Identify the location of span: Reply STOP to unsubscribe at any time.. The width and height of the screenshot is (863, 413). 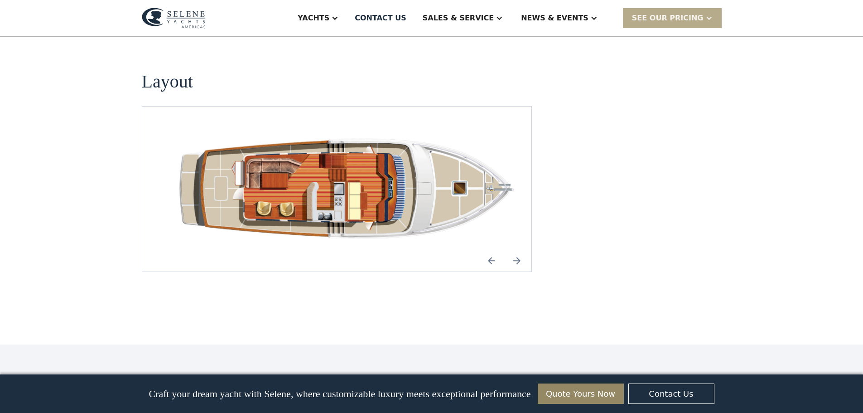
(71, 375).